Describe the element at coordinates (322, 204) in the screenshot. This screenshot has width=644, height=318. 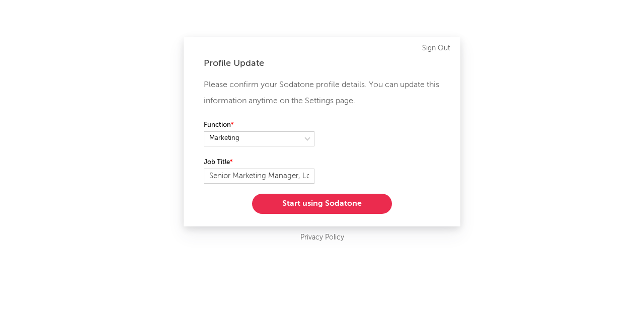
I see `button: Start using Sodatone` at that location.